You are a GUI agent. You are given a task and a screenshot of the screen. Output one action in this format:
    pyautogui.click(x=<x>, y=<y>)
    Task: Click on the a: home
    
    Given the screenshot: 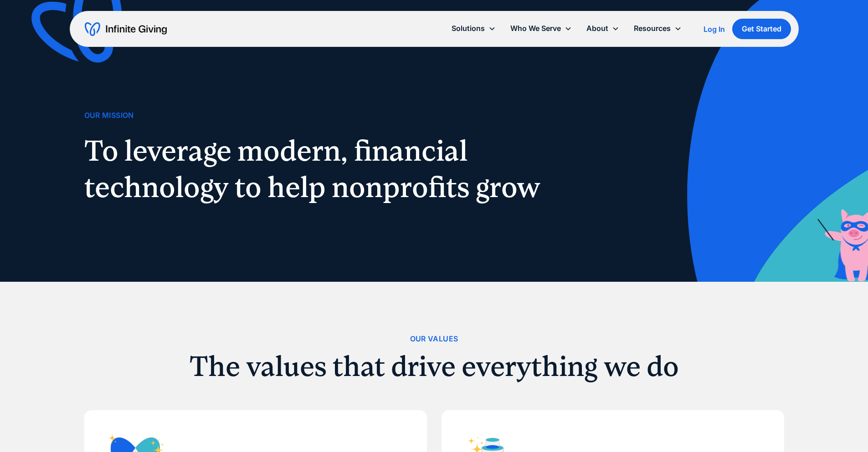 What is the action you would take?
    pyautogui.click(x=125, y=29)
    